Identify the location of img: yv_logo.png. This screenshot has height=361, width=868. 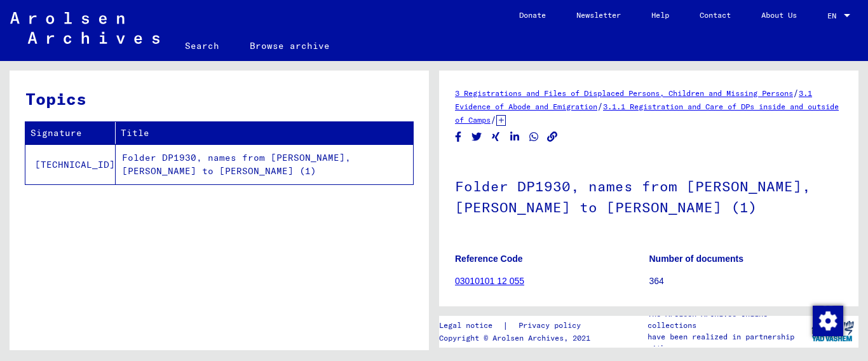
(832, 331).